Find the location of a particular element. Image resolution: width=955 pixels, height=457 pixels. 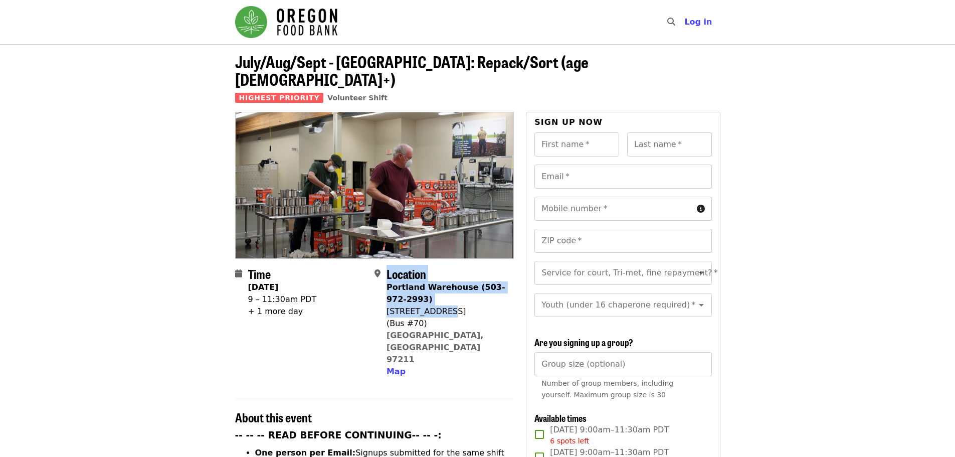

i: calendar icon is located at coordinates (239, 273).